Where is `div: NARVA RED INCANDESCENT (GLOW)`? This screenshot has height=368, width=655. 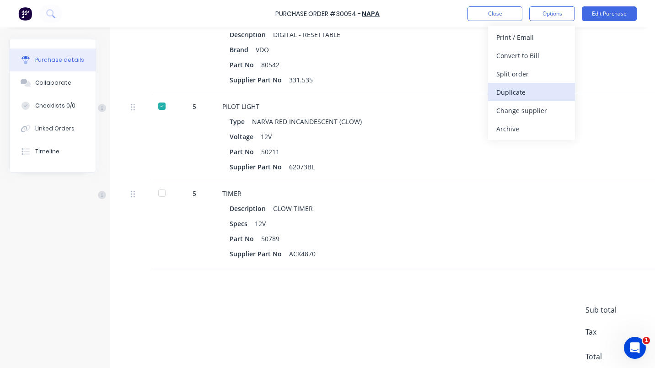
div: NARVA RED INCANDESCENT (GLOW) is located at coordinates (307, 121).